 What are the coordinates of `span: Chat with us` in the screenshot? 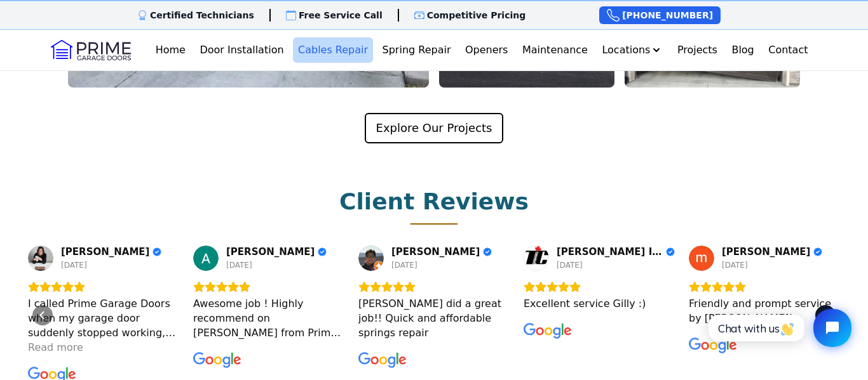 It's located at (62, 30).